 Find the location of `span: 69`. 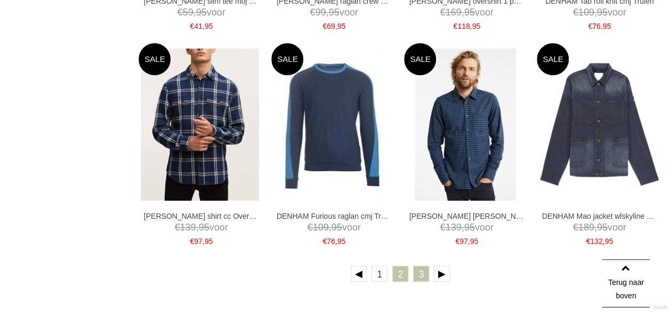

span: 69 is located at coordinates (331, 26).